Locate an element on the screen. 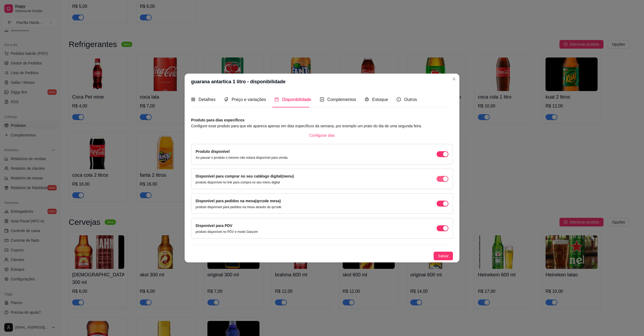 The width and height of the screenshot is (644, 336). span: info-circle is located at coordinates (399, 99).